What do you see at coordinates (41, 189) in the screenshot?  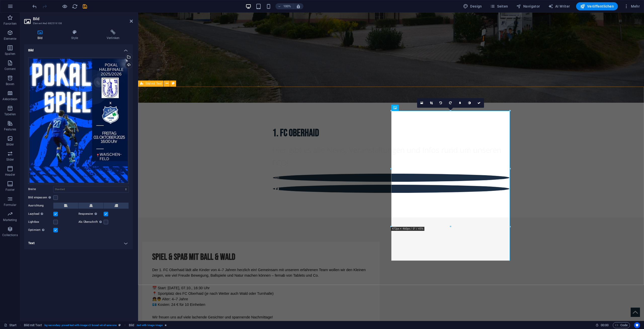 I see `label: Breite` at bounding box center [41, 189].